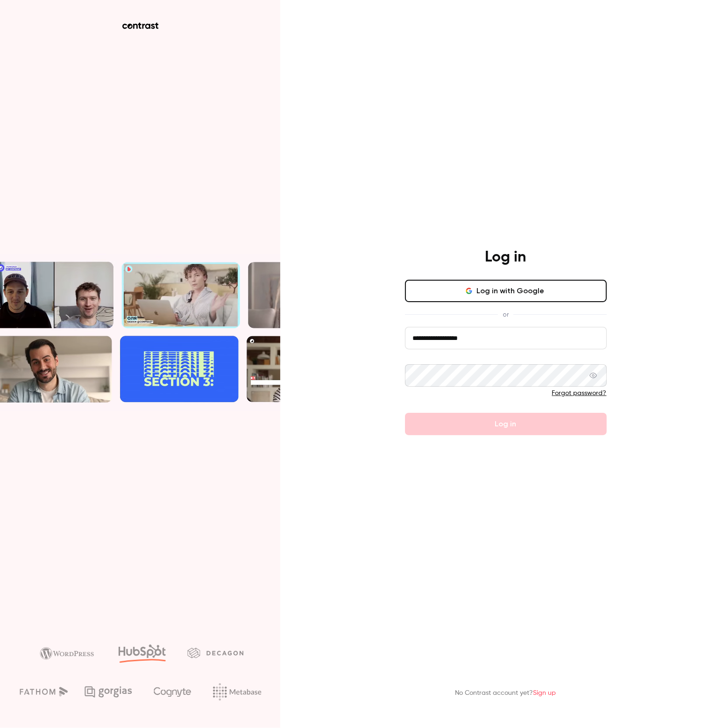 The width and height of the screenshot is (717, 728). Describe the element at coordinates (506, 257) in the screenshot. I see `h4: Log in` at that location.